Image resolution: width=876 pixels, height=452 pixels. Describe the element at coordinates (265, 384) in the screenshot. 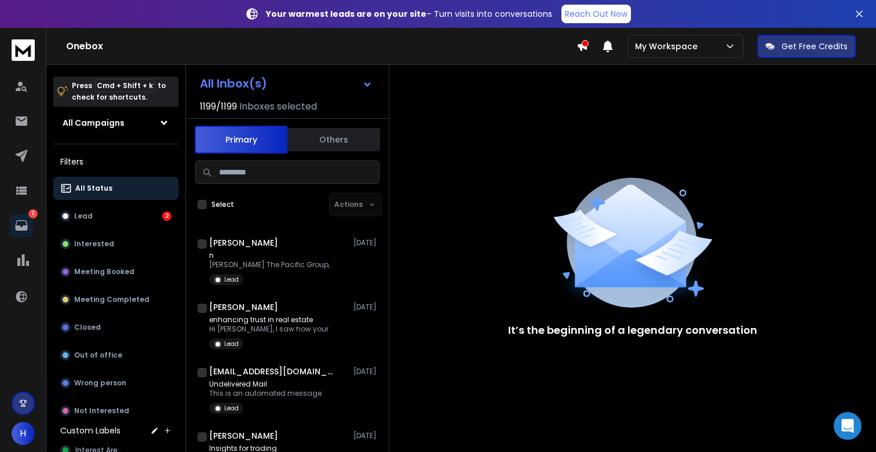

I see `p: Undelivered Mail` at that location.